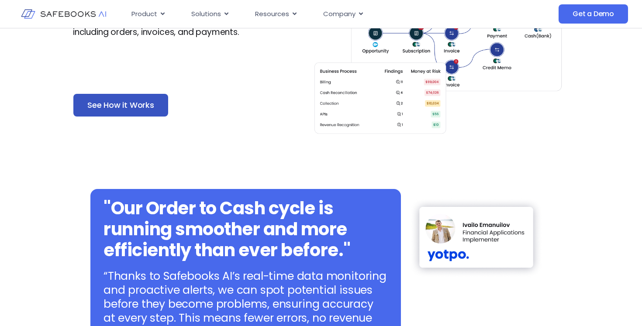 The width and height of the screenshot is (642, 326). What do you see at coordinates (339, 14) in the screenshot?
I see `span: Company` at bounding box center [339, 14].